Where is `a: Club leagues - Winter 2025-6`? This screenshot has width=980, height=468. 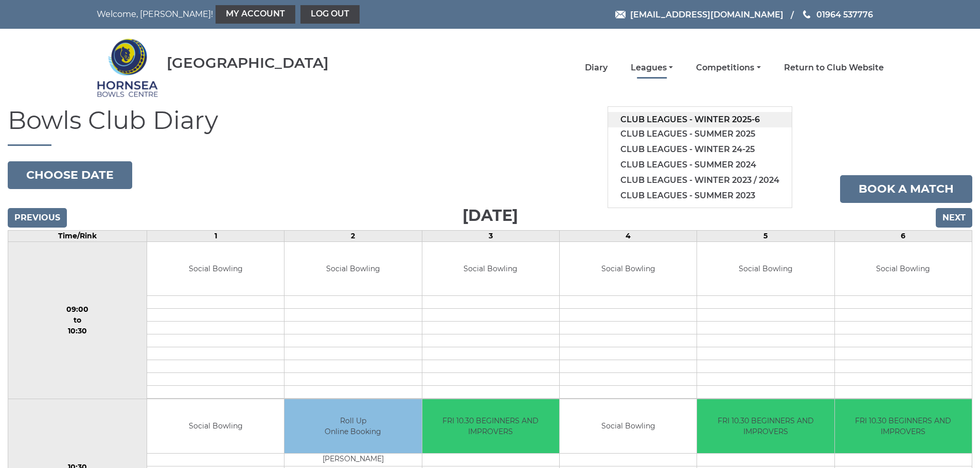
a: Club leagues - Winter 2025-6 is located at coordinates (699, 120).